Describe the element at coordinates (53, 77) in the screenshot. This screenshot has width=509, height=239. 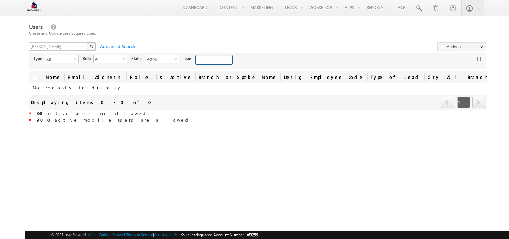
I see `a: Name` at that location.